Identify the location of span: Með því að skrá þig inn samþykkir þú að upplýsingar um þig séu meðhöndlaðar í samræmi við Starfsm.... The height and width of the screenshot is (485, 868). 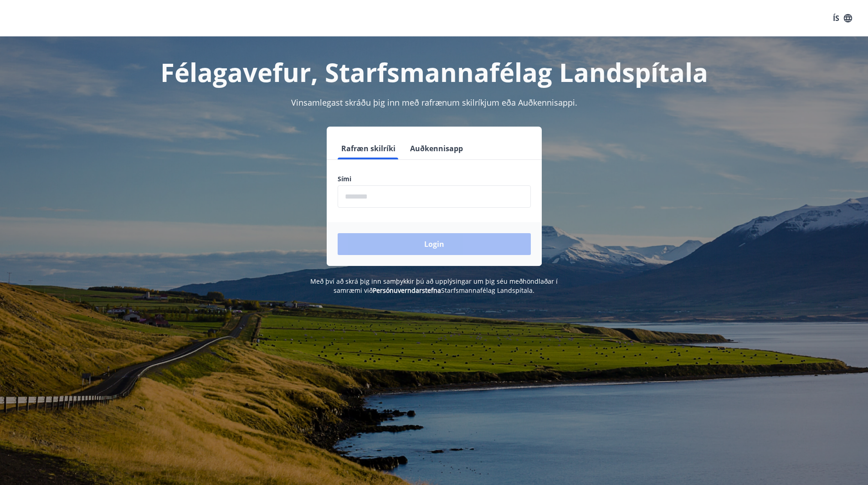
(433, 286).